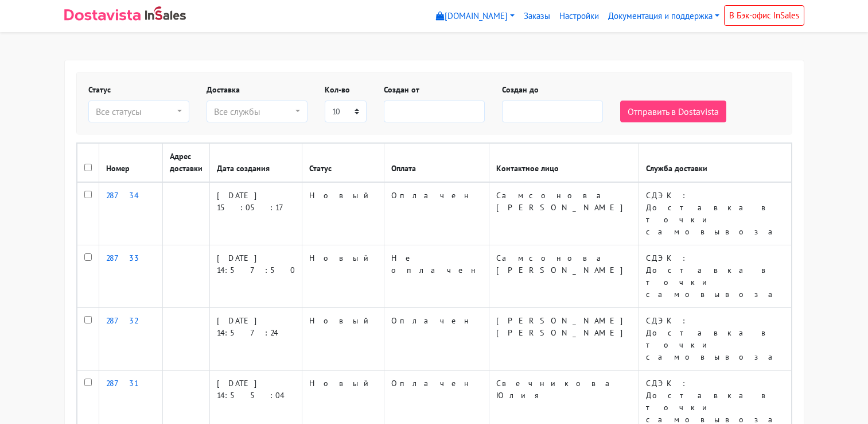  I want to click on th: Номер, so click(130, 163).